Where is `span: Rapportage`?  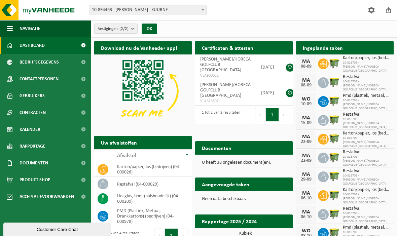
span: Rapportage is located at coordinates (32, 146).